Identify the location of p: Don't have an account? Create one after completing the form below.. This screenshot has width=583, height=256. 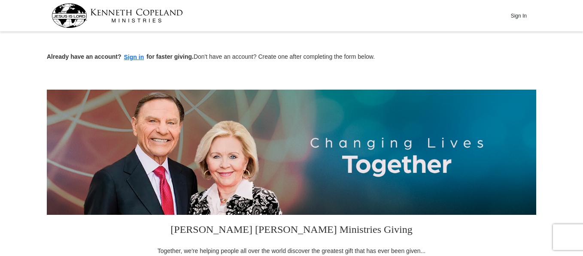
(291, 57).